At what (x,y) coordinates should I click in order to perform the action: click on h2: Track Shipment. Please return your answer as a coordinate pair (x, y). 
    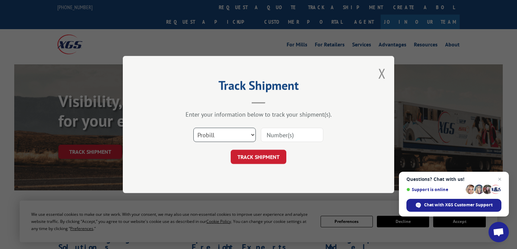
    Looking at the image, I should click on (258, 87).